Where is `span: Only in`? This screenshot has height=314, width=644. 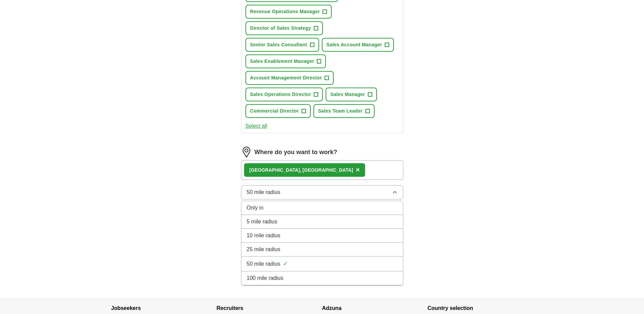 span: Only in is located at coordinates (255, 208).